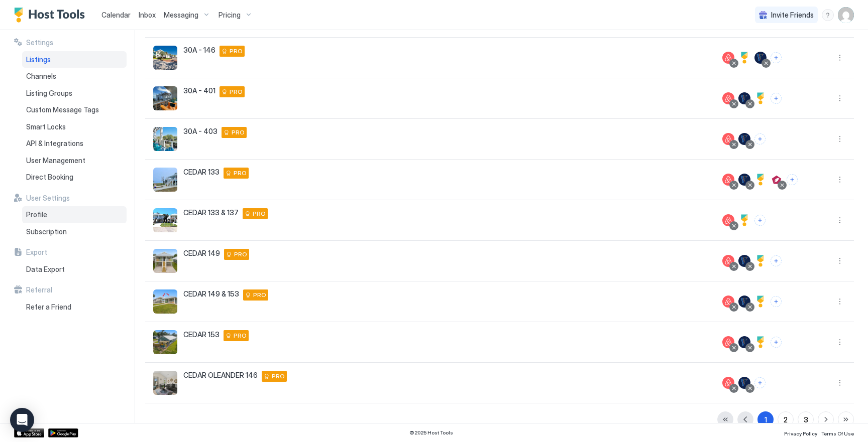 Image resolution: width=868 pixels, height=442 pixels. I want to click on a: Inbox, so click(147, 14).